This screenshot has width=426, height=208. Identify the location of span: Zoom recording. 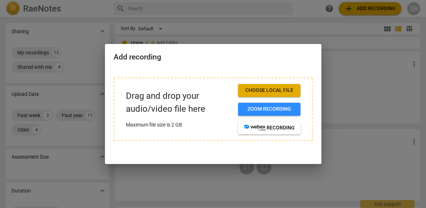
(269, 109).